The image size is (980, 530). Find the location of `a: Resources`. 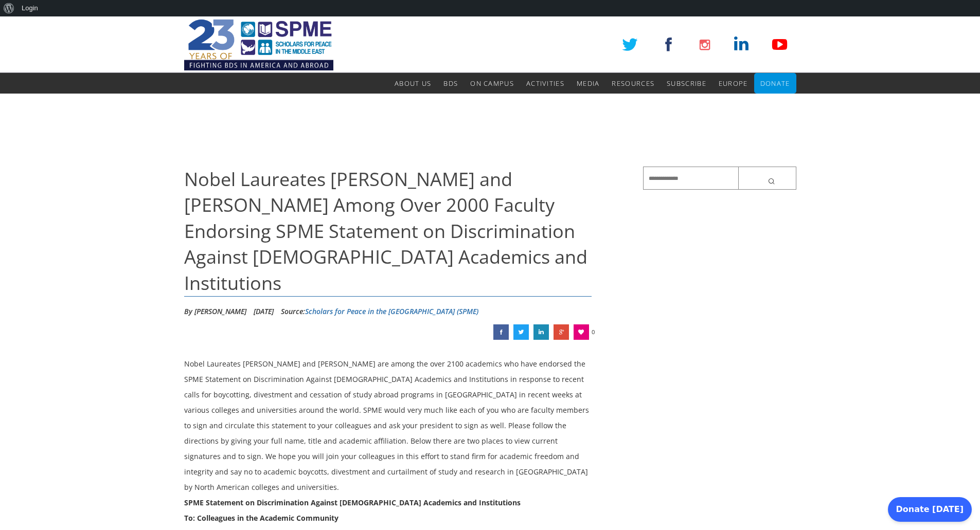

a: Resources is located at coordinates (632, 84).